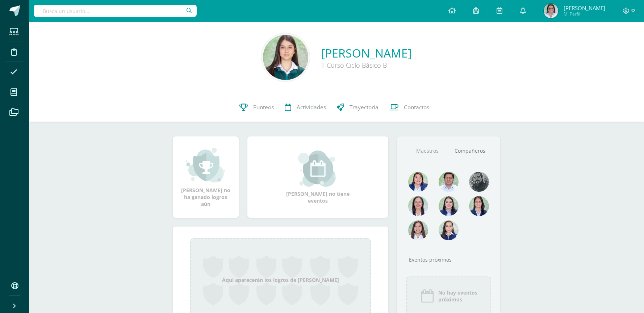 The image size is (644, 313). What do you see at coordinates (285, 57) in the screenshot?
I see `img: d6683b91f59e484dbb4dccbff9effedf.png` at bounding box center [285, 57].